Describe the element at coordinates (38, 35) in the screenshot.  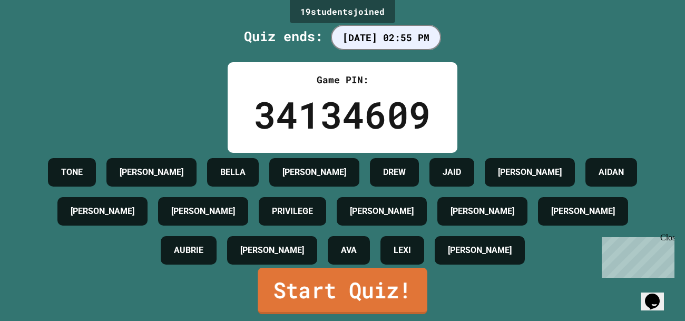
I see `div: Chat with us now!Close` at that location.